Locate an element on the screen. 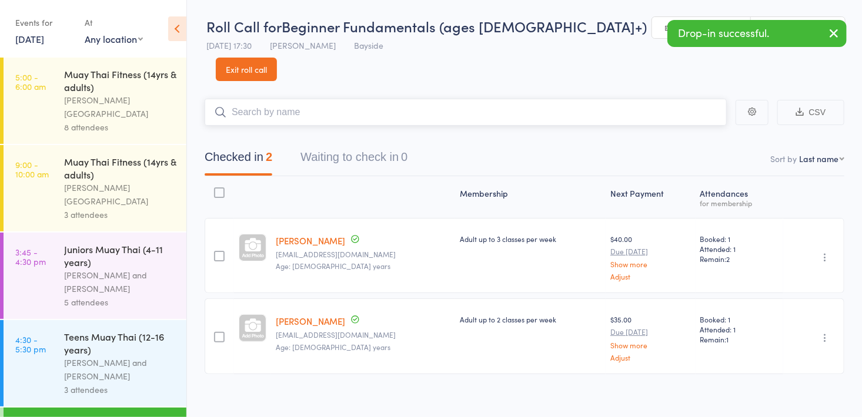 Image resolution: width=862 pixels, height=417 pixels. div: Next Payment is located at coordinates (650, 197).